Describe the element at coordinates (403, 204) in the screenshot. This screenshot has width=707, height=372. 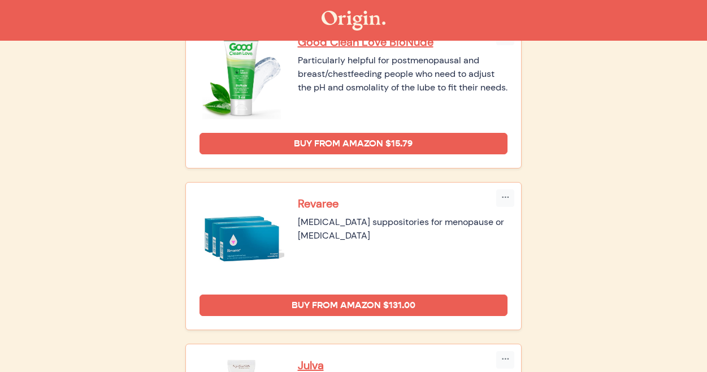
I see `a: Revaree` at that location.